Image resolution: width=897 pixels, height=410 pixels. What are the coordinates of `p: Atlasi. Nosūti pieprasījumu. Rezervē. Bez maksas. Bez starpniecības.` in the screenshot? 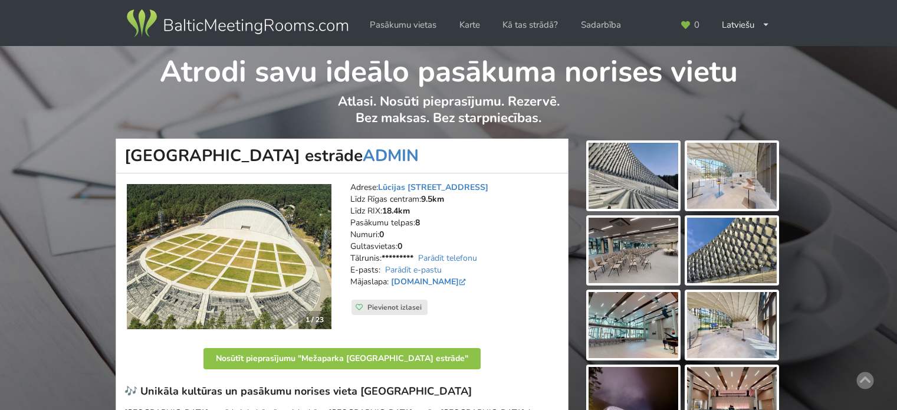 It's located at (448, 116).